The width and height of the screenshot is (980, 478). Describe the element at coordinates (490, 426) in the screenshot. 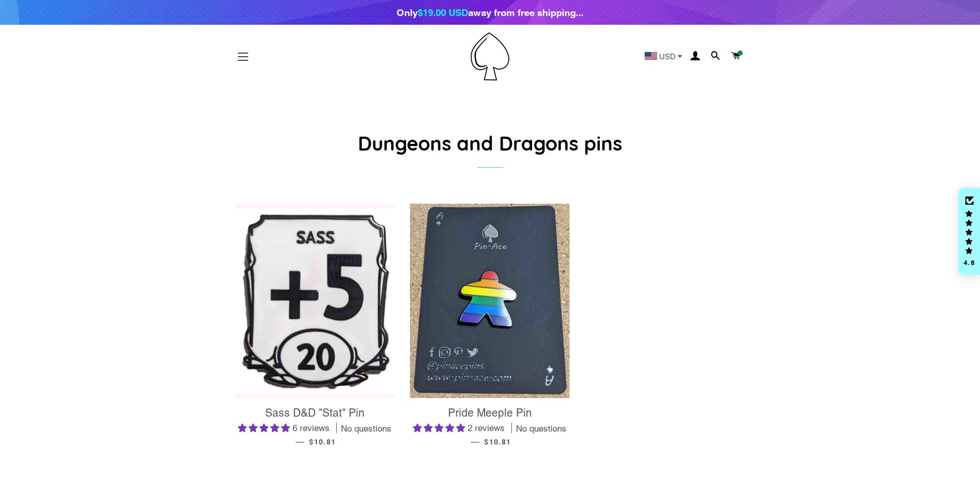

I see `a: Pride Meeple Pin 5.00 stars 2 reviews No questions — $10.81` at that location.